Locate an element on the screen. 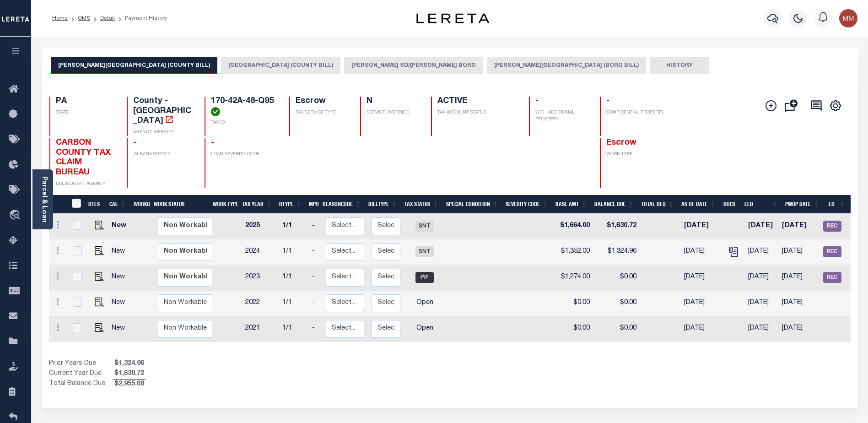 The height and width of the screenshot is (423, 868). th: LD: activate to sort column ascending is located at coordinates (835, 204).